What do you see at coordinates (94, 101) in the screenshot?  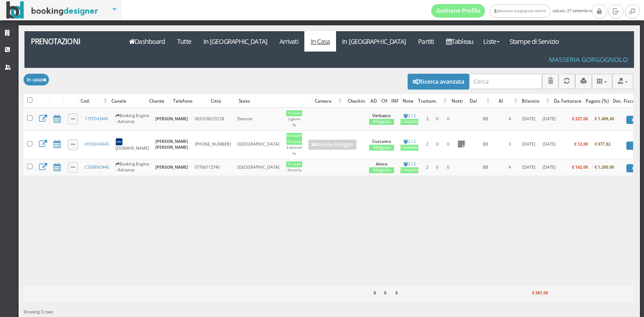 I see `div: Cod.` at bounding box center [94, 101].